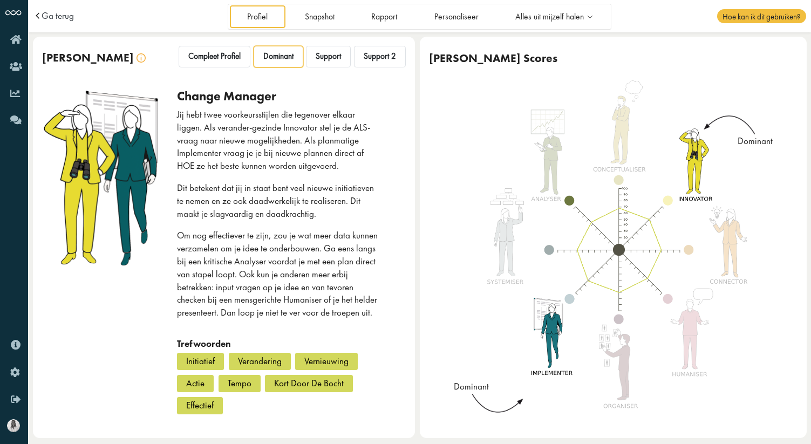 The height and width of the screenshot is (444, 811). Describe the element at coordinates (260, 362) in the screenshot. I see `div: Verandering` at that location.